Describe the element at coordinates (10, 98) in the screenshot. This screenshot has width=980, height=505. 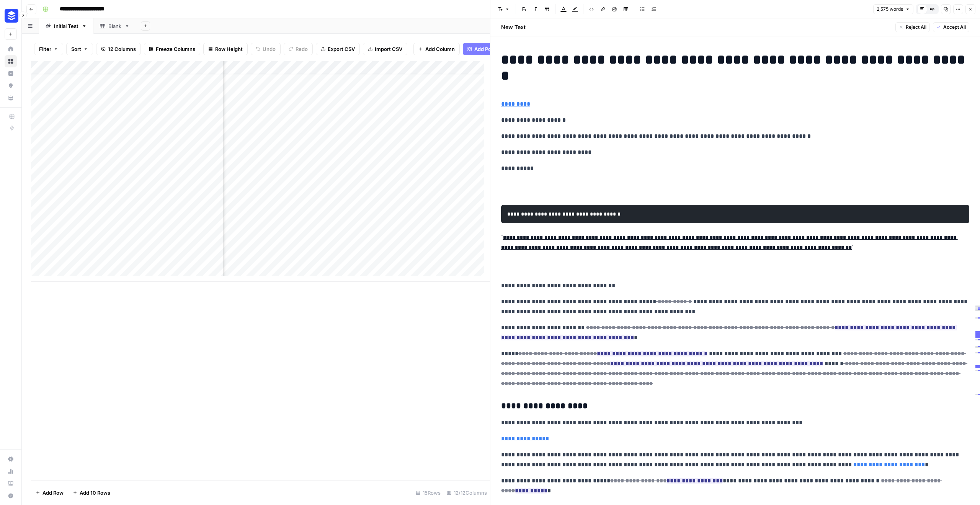
I see `a: Your Data` at that location.